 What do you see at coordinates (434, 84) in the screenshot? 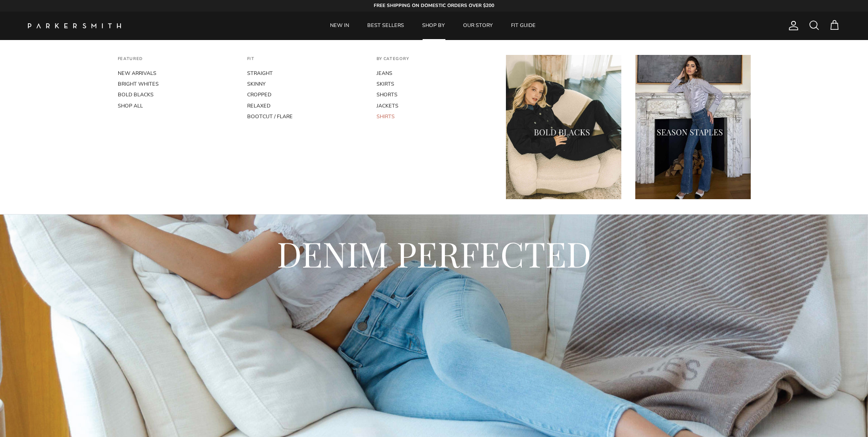
I see `a: SKIRTS` at bounding box center [434, 84].